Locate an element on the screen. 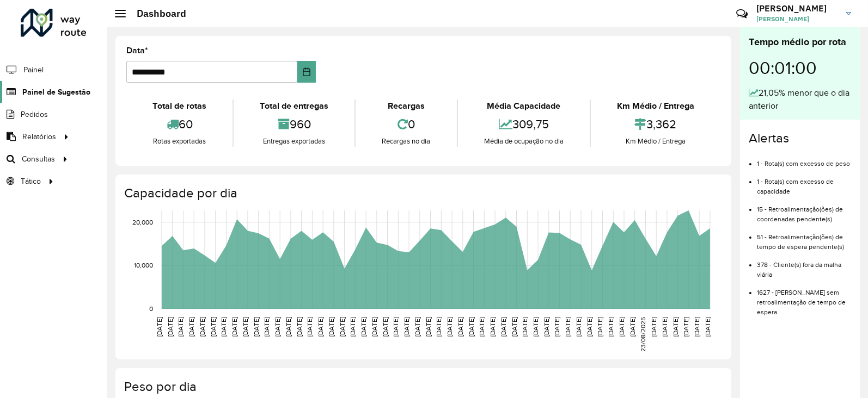 The image size is (868, 398). div: 21,05% menor que o dia anterior is located at coordinates (800, 100).